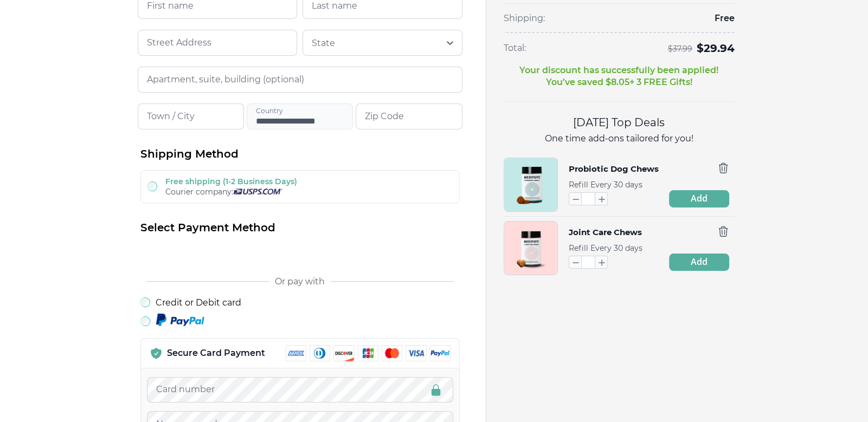  I want to click on button: Probiotic Dog Chews, so click(614, 169).